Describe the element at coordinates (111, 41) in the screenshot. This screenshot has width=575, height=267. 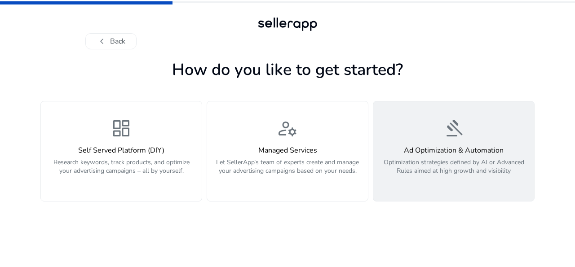
I see `button: chevron_leftBack` at that location.